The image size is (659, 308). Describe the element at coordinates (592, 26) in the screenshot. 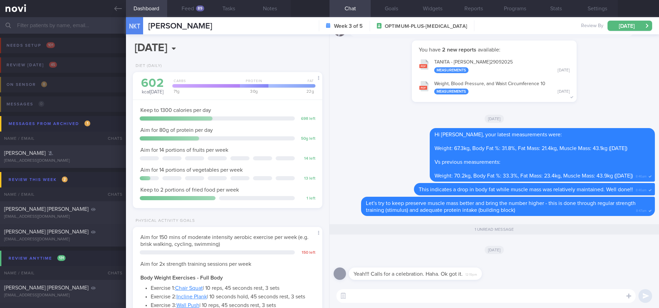

I see `span: Review By` at that location.